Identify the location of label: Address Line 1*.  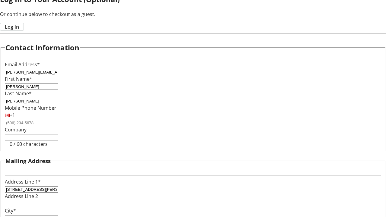
(23, 182).